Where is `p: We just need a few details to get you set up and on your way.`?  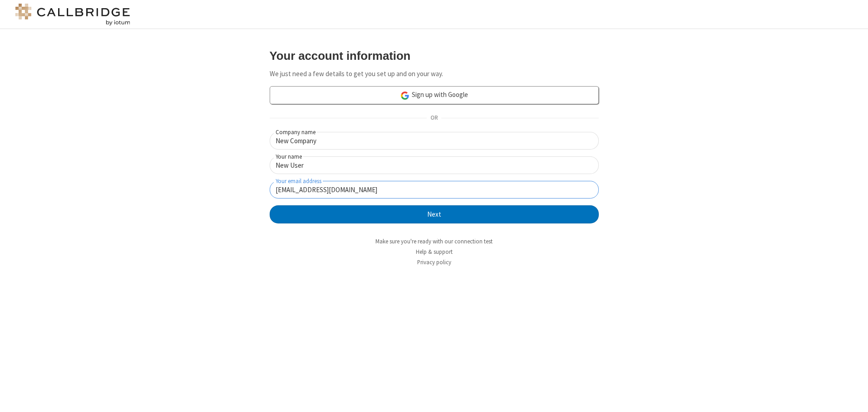 p: We just need a few details to get you set up and on your way. is located at coordinates (434, 74).